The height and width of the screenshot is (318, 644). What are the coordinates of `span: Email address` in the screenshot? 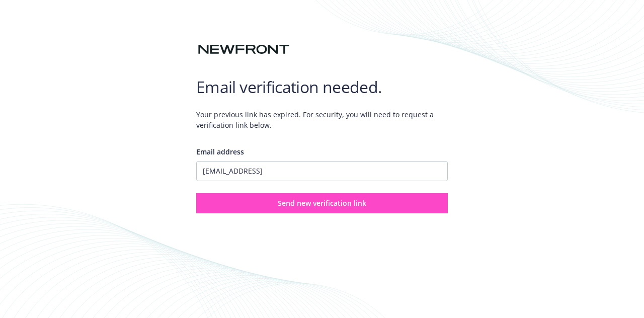 It's located at (220, 152).